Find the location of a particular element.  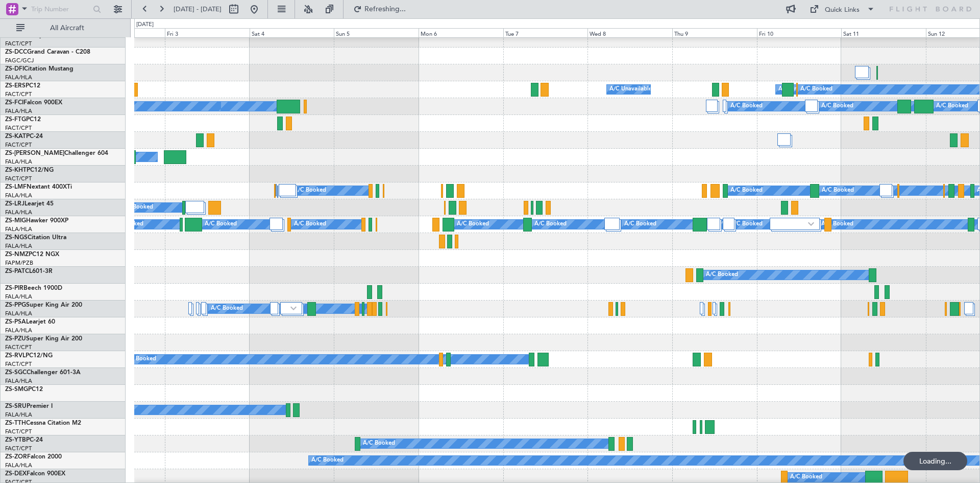

button: Quick Links is located at coordinates (842, 9).